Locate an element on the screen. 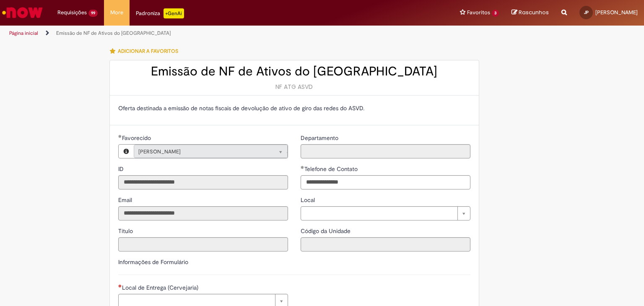  span: Somente leitura - Título is located at coordinates (126, 231).